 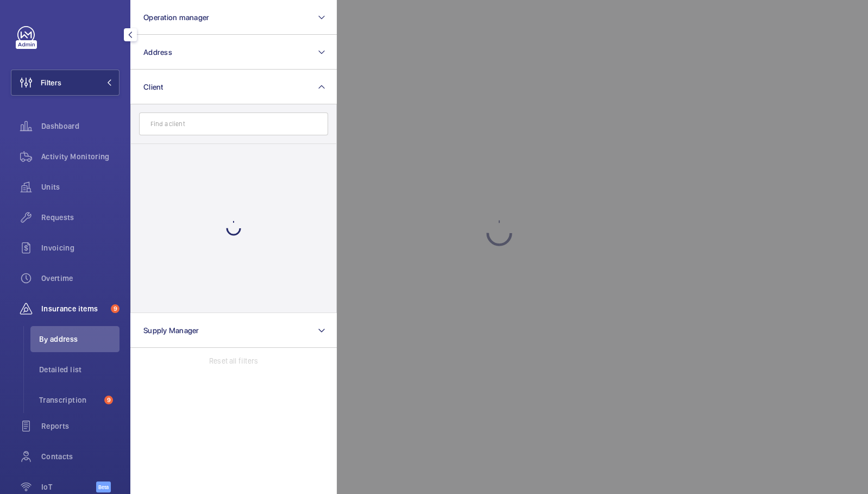 What do you see at coordinates (80, 187) in the screenshot?
I see `span: Units` at bounding box center [80, 187].